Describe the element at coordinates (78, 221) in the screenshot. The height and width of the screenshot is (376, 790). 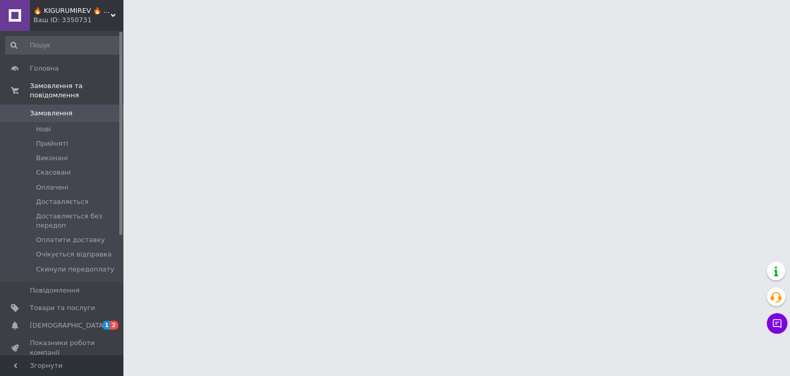
I see `span: Доставляється без передоп` at that location.